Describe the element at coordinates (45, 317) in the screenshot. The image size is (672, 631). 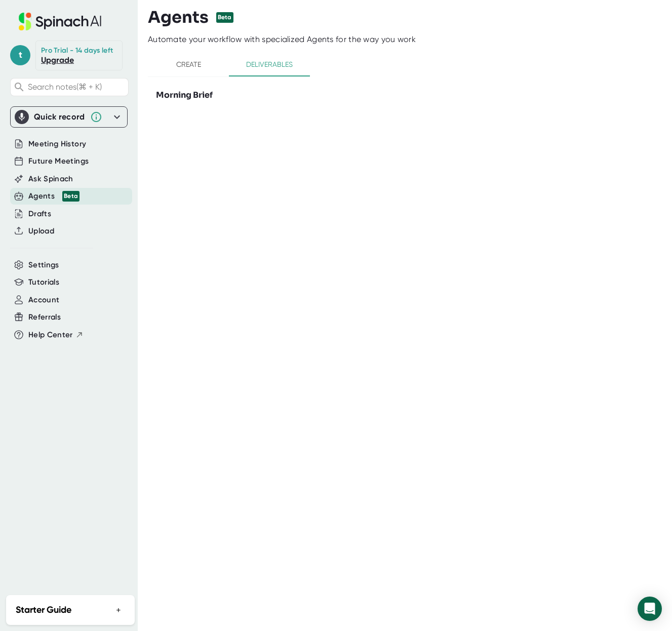
I see `button: Referrals` at that location.